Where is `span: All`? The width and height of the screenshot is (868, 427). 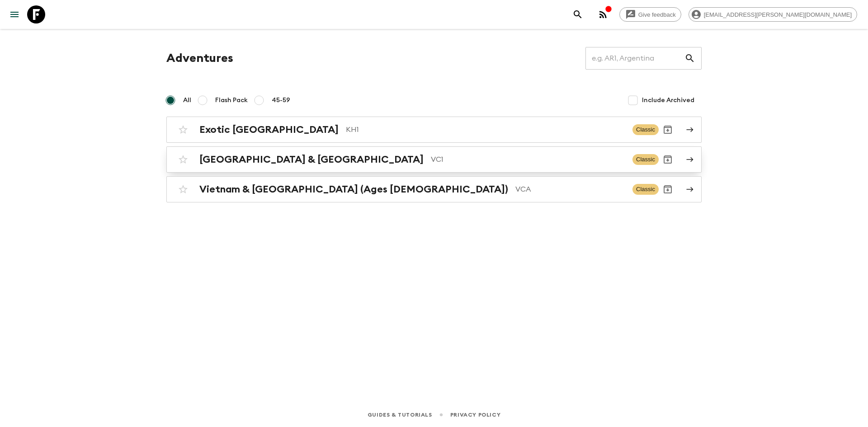 span: All is located at coordinates (187, 100).